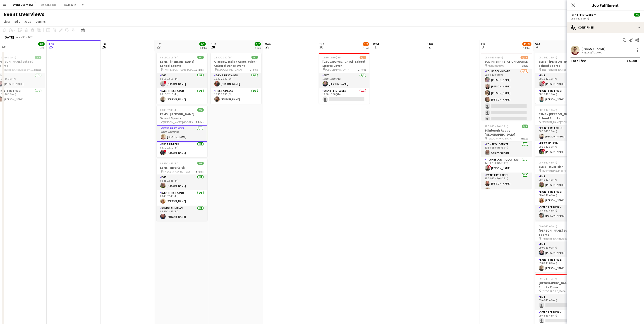 The width and height of the screenshot is (644, 324). Describe the element at coordinates (182, 190) in the screenshot. I see `div: 08:45-12:45 (4h)3/3ESMS - Inverleith Inverleith Playing Fields3 RolesEMT1/108:45-12:45 (4h)[PERSO...` at that location.